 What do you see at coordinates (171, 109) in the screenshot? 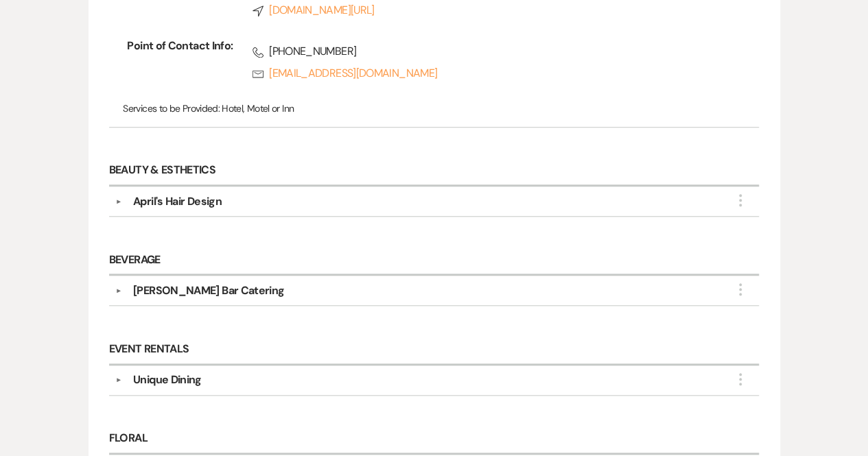
I see `span: Services to be Provided:` at bounding box center [171, 109].